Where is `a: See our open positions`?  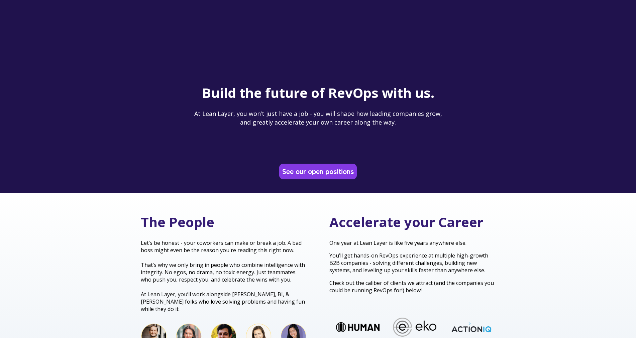
a: See our open positions is located at coordinates (318, 172).